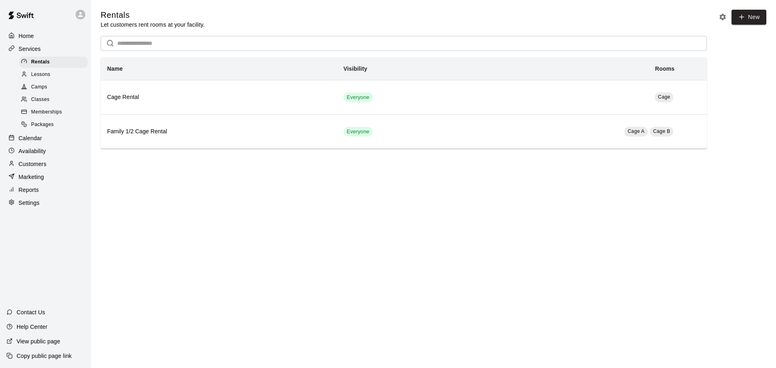  What do you see at coordinates (664, 97) in the screenshot?
I see `span: Cage` at bounding box center [664, 97].